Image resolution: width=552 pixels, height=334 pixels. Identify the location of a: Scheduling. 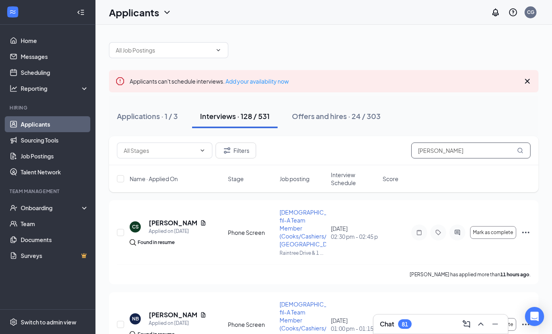
(54, 72).